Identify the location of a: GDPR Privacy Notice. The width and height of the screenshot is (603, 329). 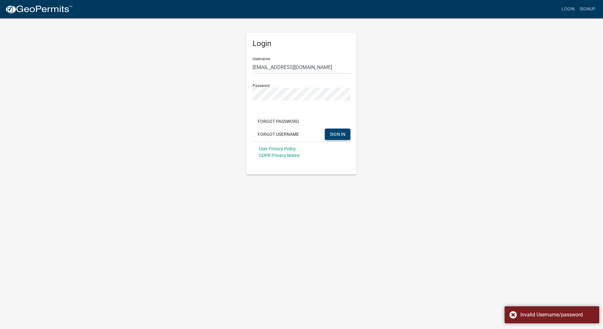
(279, 155).